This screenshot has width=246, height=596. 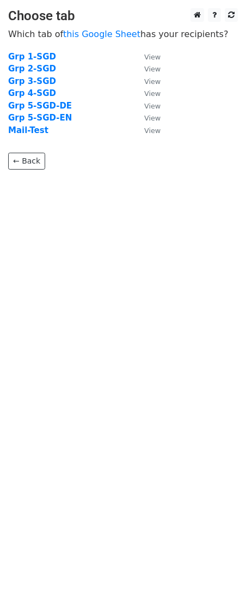 What do you see at coordinates (40, 118) in the screenshot?
I see `strong: Grp 5-SGD-EN` at bounding box center [40, 118].